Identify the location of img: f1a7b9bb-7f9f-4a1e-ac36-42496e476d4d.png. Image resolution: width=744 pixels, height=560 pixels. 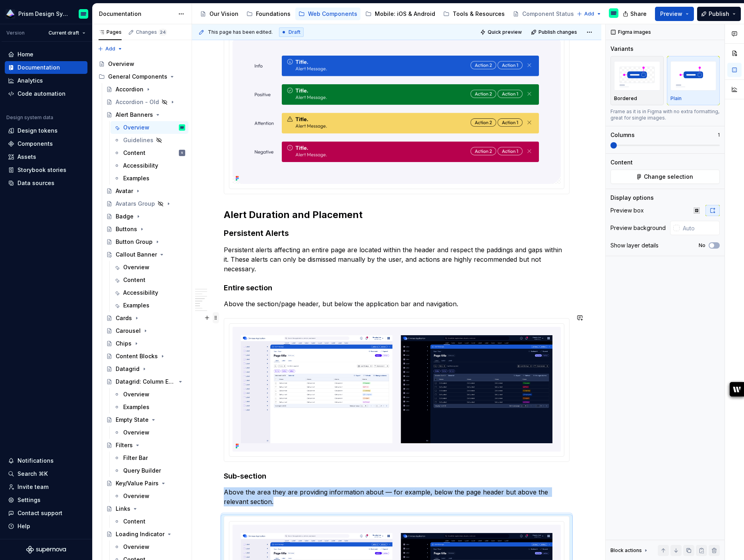
(11, 14).